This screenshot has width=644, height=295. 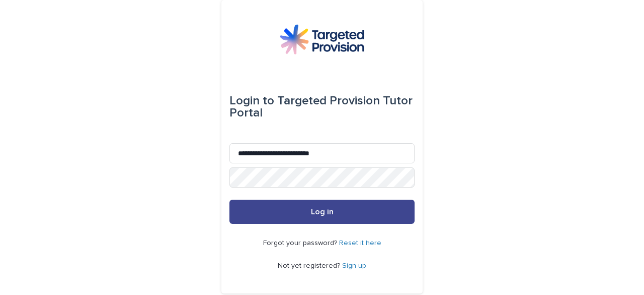 I want to click on span: Login to, so click(x=252, y=101).